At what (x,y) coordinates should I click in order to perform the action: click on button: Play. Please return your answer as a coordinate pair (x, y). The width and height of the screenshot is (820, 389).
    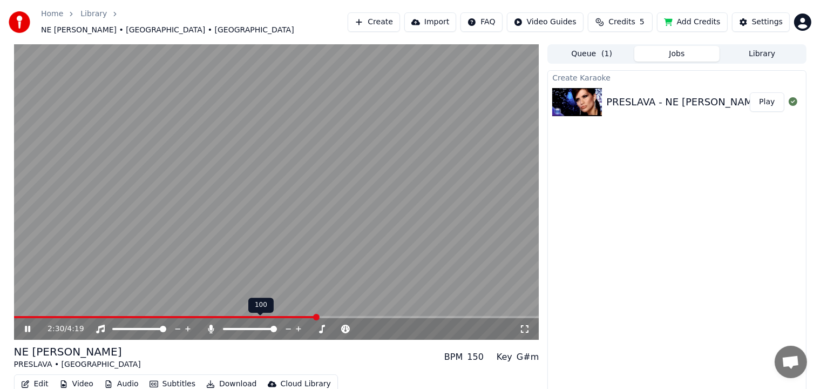
    Looking at the image, I should click on (767, 102).